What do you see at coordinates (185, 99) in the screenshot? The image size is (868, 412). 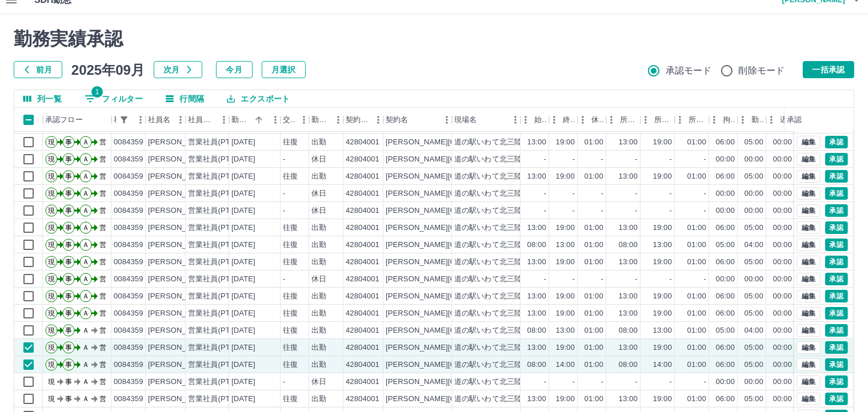 I see `button: 行間隔` at bounding box center [185, 99].